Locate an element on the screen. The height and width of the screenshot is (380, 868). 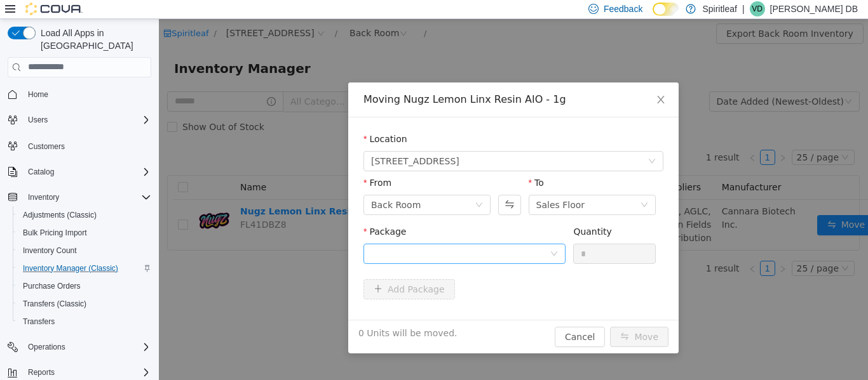
span: Dark Mode is located at coordinates (652, 16).